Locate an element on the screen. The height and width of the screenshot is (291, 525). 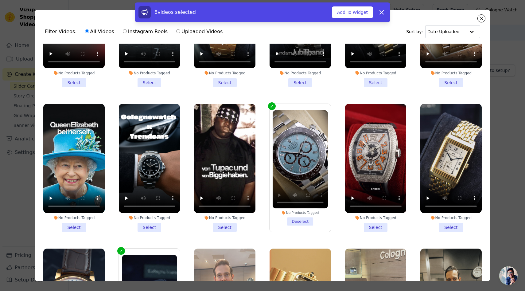
div: Chat öffnen is located at coordinates (509, 276).